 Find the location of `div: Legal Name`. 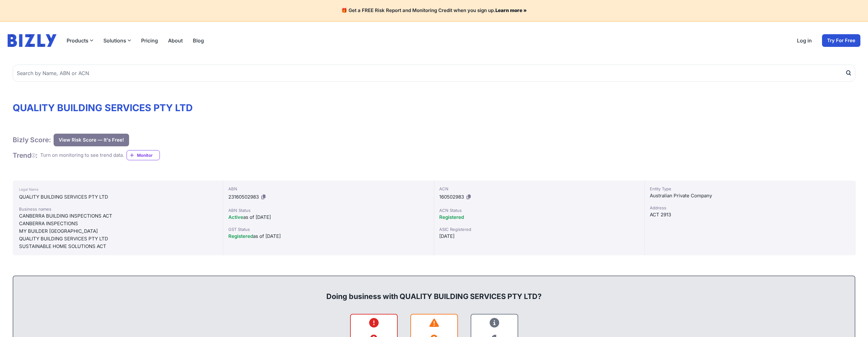

div: Legal Name is located at coordinates (118, 190).